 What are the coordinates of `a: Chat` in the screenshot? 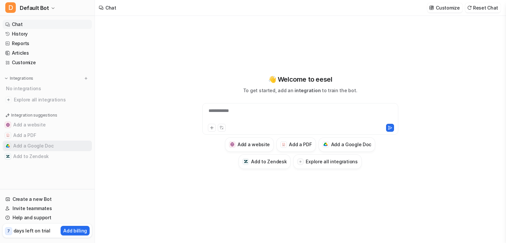 It's located at (47, 24).